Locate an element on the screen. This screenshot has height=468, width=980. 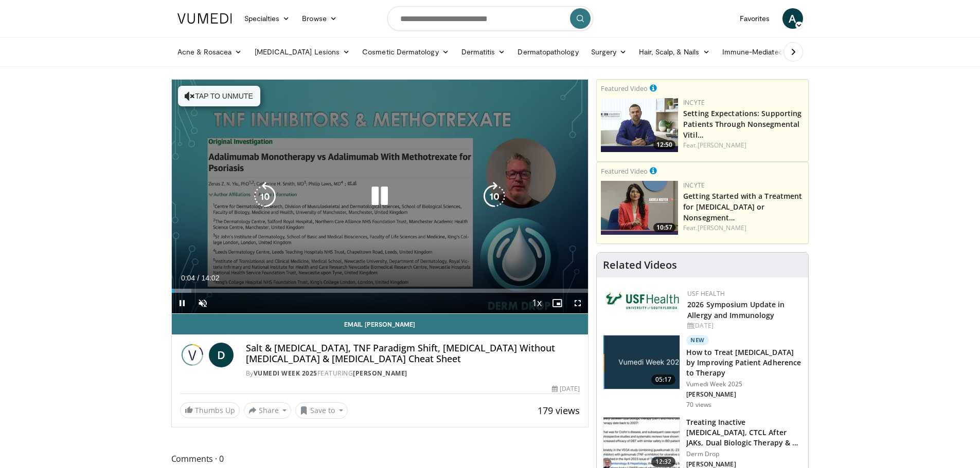
span: 0:04 is located at coordinates (188, 278).